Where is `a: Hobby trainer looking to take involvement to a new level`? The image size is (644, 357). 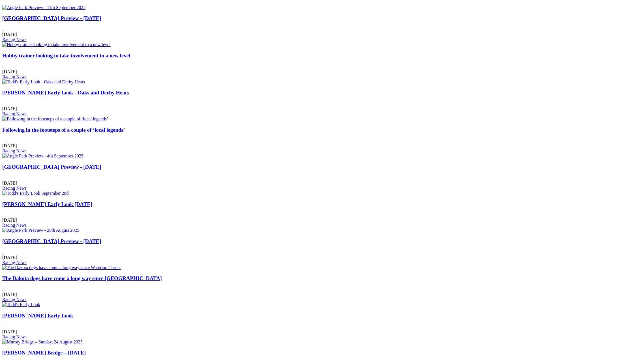 a: Hobby trainer looking to take involvement to a new level is located at coordinates (66, 55).